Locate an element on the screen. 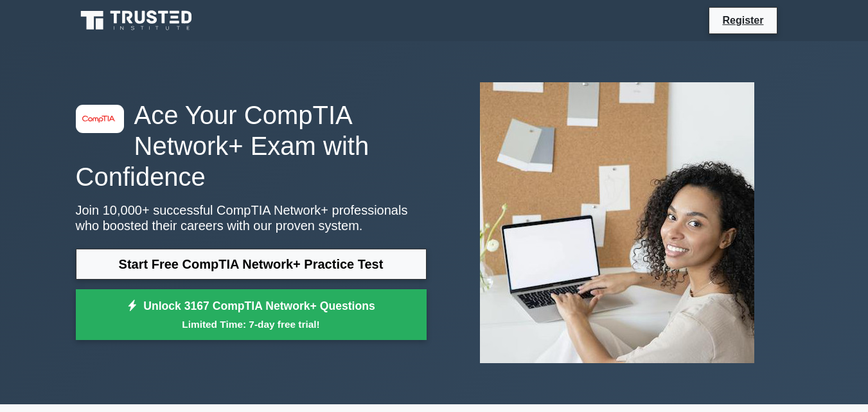 The height and width of the screenshot is (412, 868). a: Register is located at coordinates (743, 20).